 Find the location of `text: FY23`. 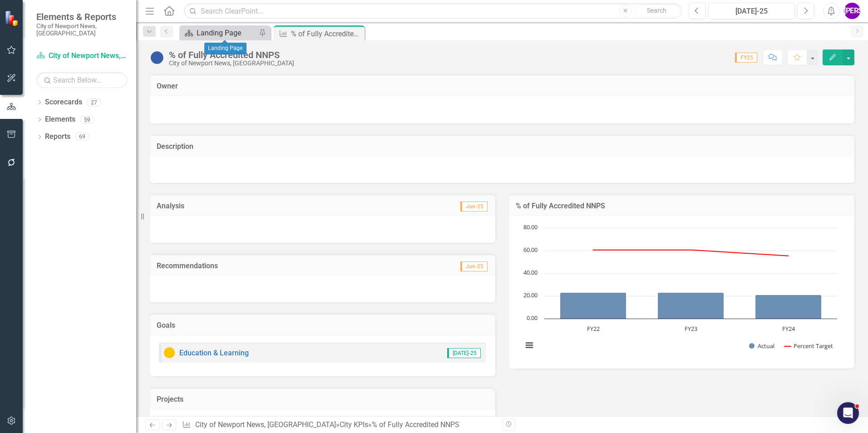

text: FY23 is located at coordinates (691, 329).